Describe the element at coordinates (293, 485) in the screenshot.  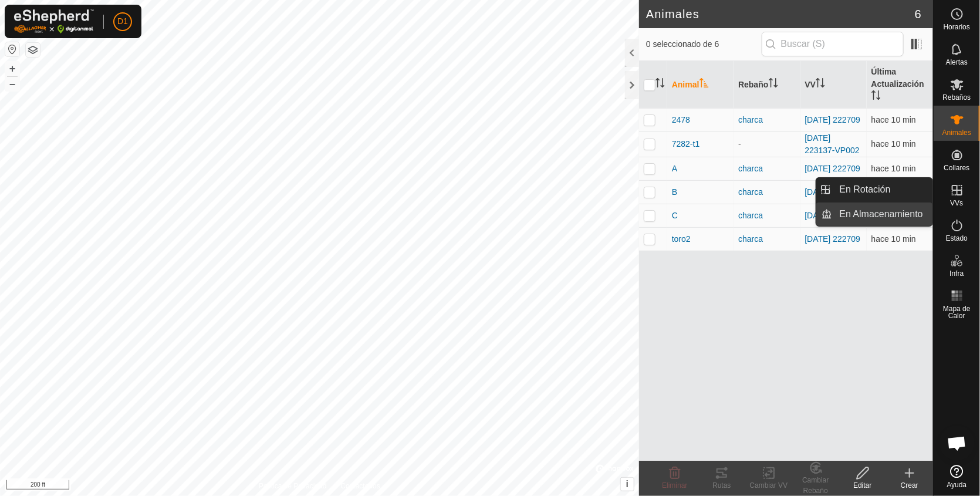
I see `a: Política de Privacidad` at that location.